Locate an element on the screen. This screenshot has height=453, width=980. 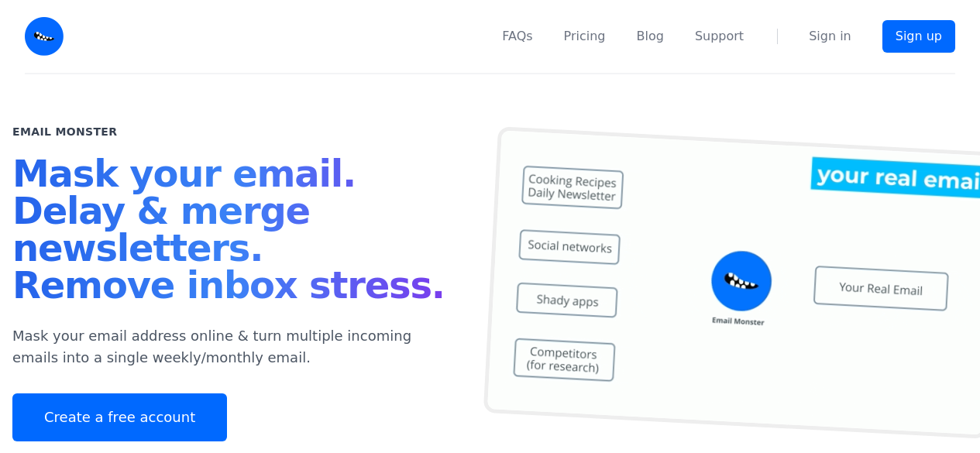
p: Mask your email address online & turn multiple incoming emails into a single weekly/monthly email. is located at coordinates (232, 346).